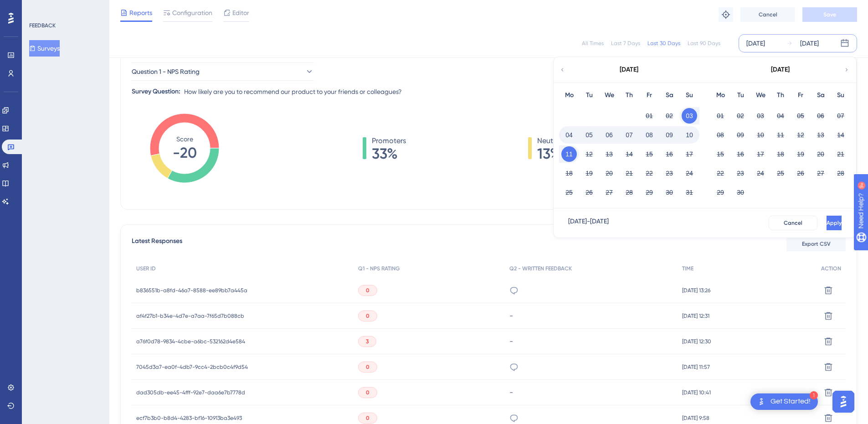  What do you see at coordinates (42, 26) in the screenshot?
I see `div: FEEDBACK` at bounding box center [42, 26].